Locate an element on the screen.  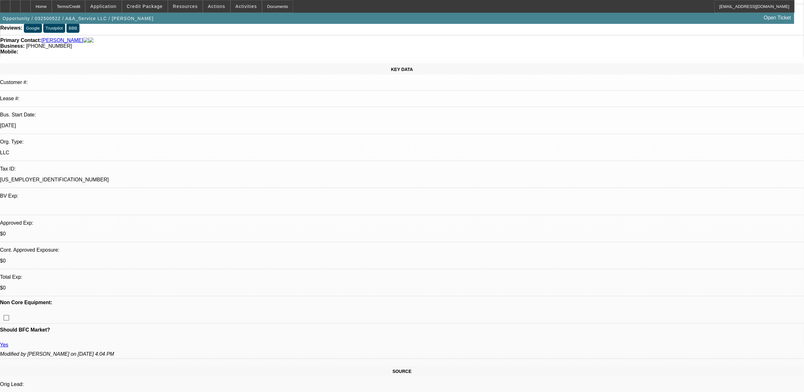
strong: Primary Contact: is located at coordinates (21, 40).